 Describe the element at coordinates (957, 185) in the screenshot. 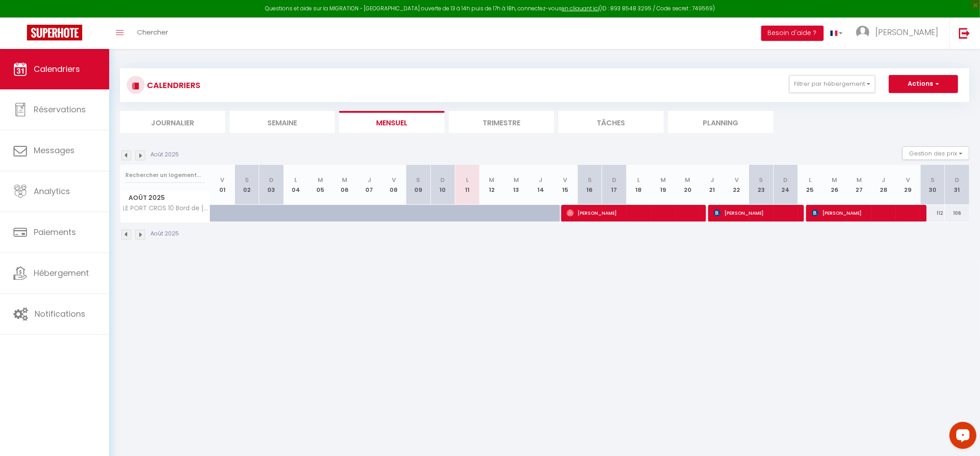

I see `th: 31` at that location.